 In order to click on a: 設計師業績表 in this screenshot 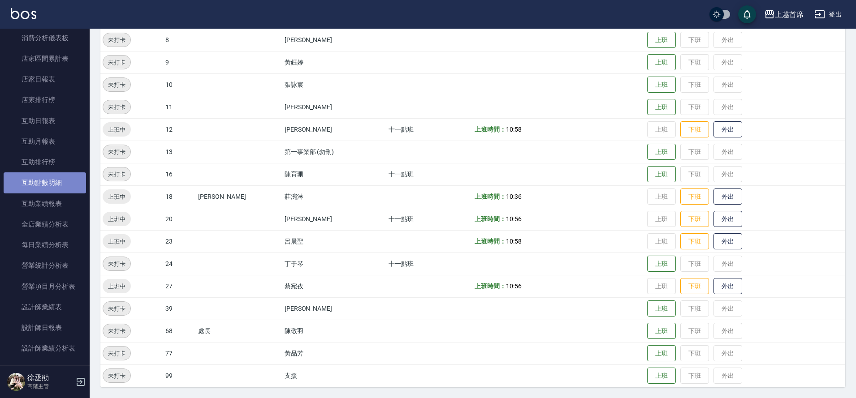, I will do `click(45, 307)`.